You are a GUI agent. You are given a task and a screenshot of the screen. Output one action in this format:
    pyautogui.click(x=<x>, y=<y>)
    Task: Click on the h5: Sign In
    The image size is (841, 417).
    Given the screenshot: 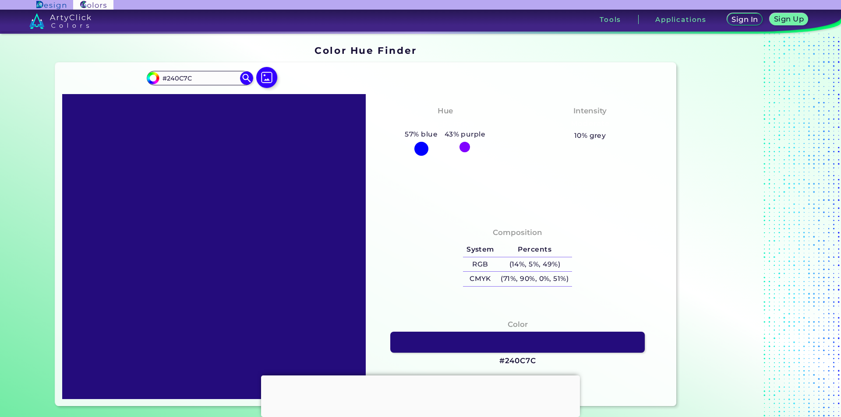 What is the action you would take?
    pyautogui.click(x=745, y=19)
    